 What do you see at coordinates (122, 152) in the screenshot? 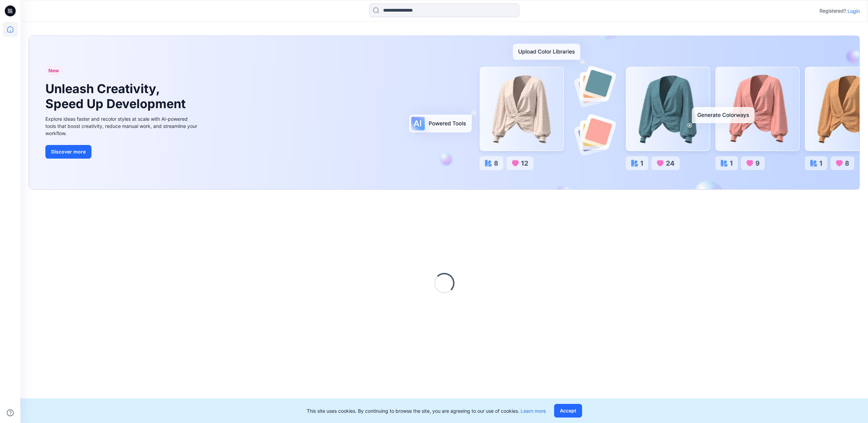
I see `a: Discover more` at bounding box center [122, 152].